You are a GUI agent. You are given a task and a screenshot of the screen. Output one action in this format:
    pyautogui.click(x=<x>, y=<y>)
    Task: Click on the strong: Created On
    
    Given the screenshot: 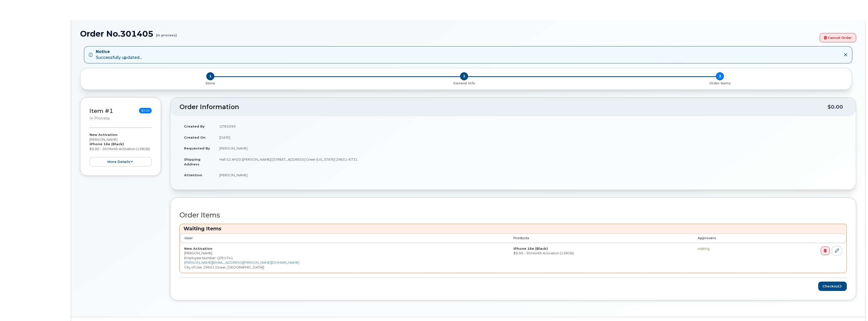 What is the action you would take?
    pyautogui.click(x=195, y=138)
    